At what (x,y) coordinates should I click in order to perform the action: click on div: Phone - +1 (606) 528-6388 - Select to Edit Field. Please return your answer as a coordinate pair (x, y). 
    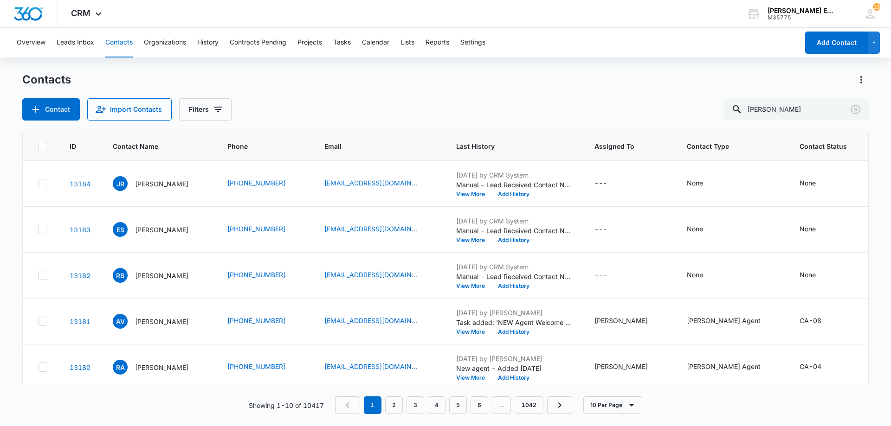
    Looking at the image, I should click on (265, 276).